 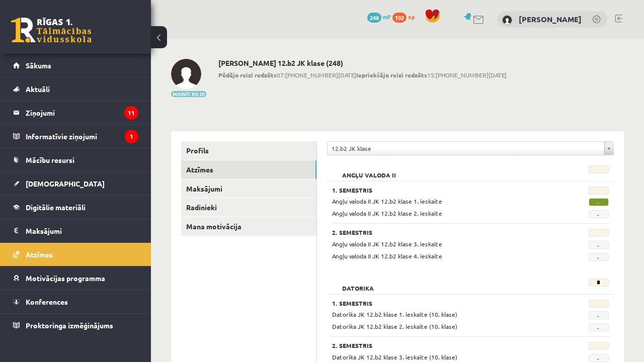 What do you see at coordinates (249, 226) in the screenshot?
I see `a: Mana motivācija` at bounding box center [249, 226].